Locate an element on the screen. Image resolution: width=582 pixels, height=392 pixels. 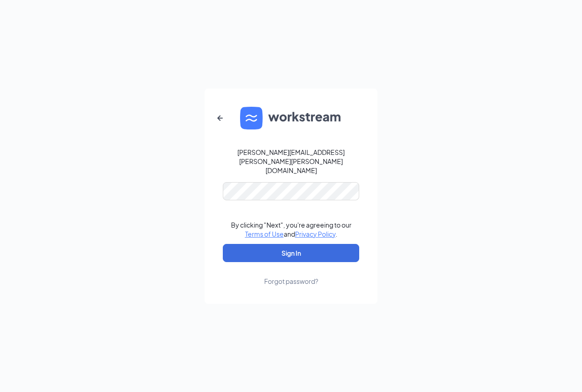
button: ArrowLeftNew is located at coordinates (220, 118).